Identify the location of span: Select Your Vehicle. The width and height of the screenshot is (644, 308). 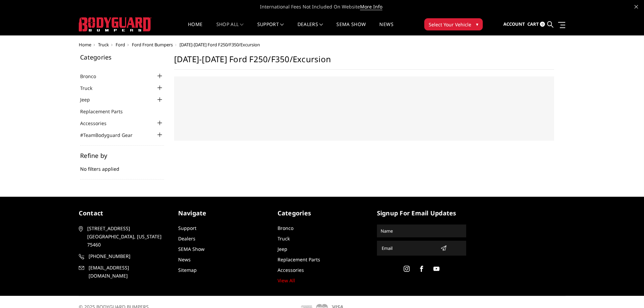
(450, 25).